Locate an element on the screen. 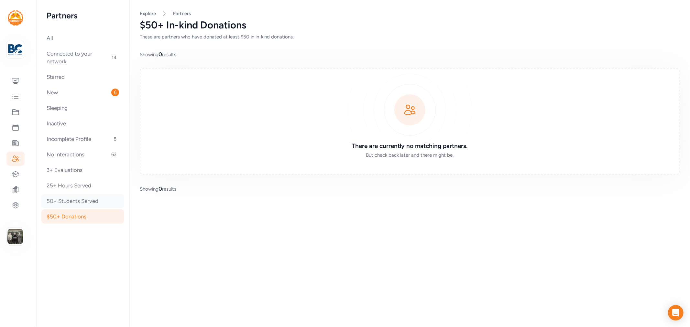 Image resolution: width=690 pixels, height=327 pixels. h3: There are currently no matching partners. is located at coordinates (410, 146).